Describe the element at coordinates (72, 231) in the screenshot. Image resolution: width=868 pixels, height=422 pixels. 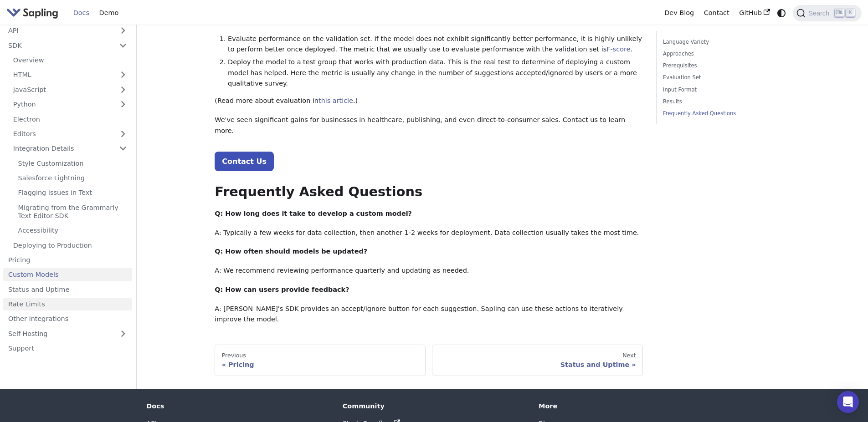
I see `a: Accessibility` at that location.